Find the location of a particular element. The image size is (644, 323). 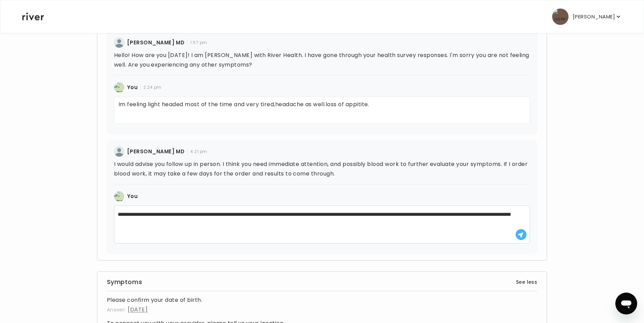

span: Answer: is located at coordinates (116, 310).